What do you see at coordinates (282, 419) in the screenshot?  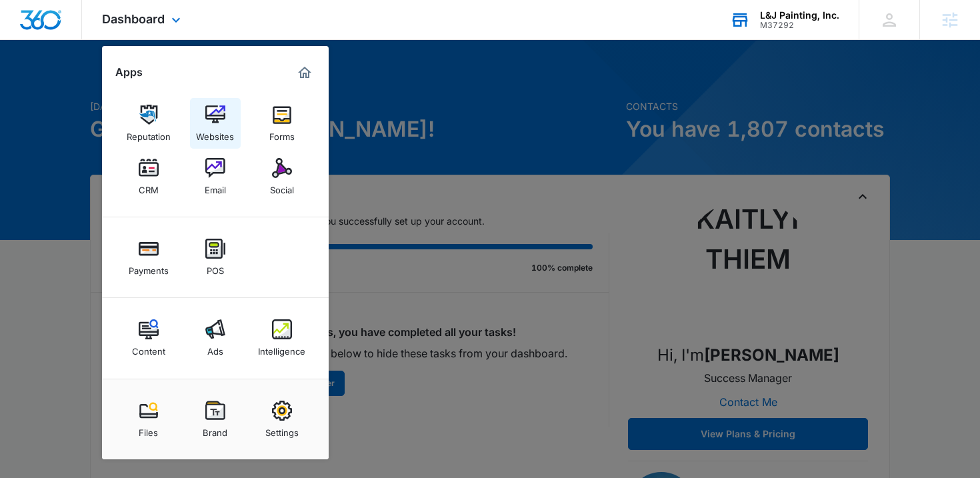 I see `a: Settings` at bounding box center [282, 419].